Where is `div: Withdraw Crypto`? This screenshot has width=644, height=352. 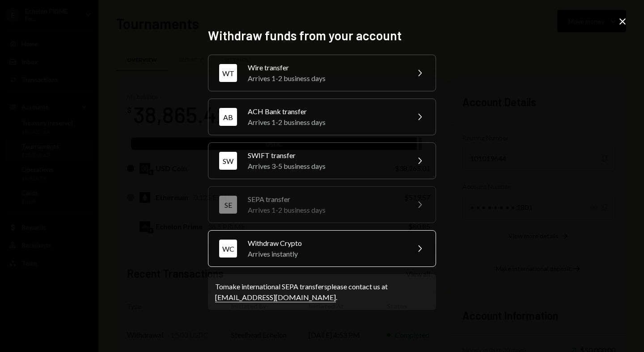 div: Withdraw Crypto is located at coordinates (326, 243).